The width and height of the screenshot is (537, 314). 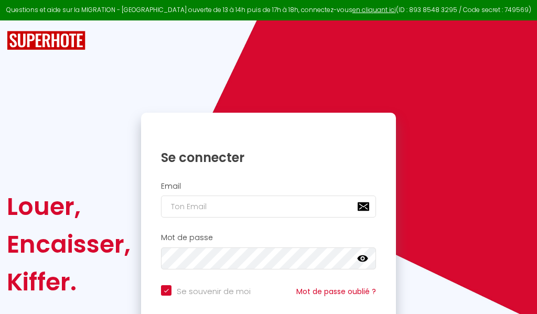 What do you see at coordinates (46, 40) in the screenshot?
I see `img: SuperHote logo` at bounding box center [46, 40].